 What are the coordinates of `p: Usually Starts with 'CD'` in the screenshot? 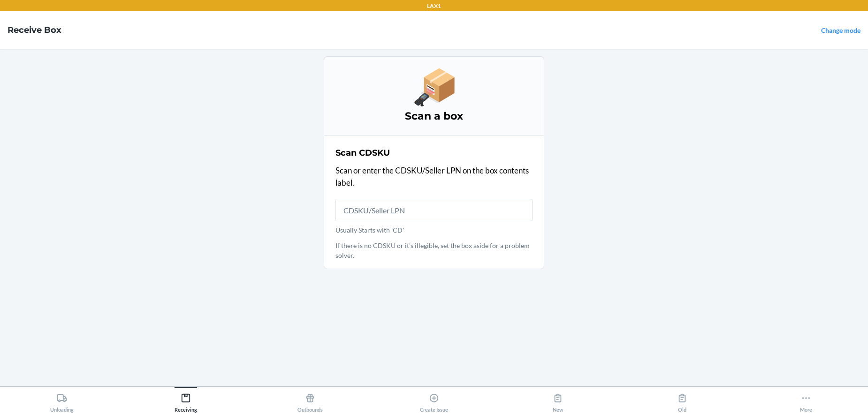 It's located at (434, 230).